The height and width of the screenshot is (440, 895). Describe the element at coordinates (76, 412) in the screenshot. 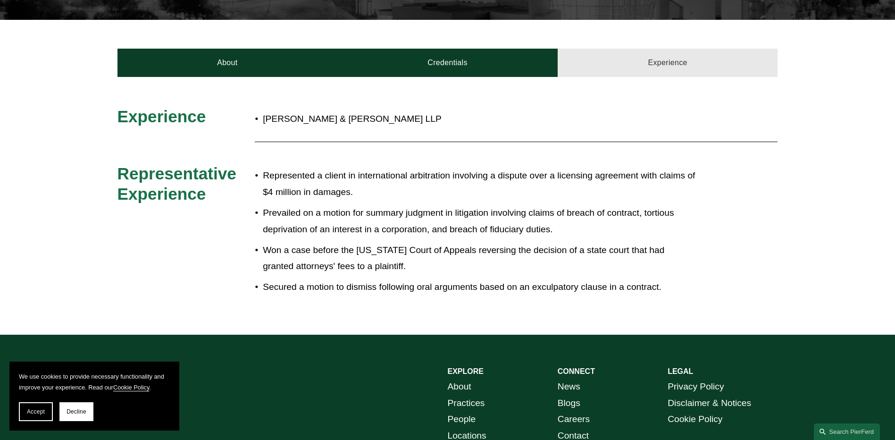

I see `button: Decline` at that location.